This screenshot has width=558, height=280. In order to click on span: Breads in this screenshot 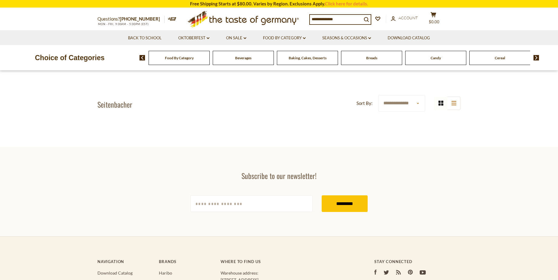, I will do `click(372, 58)`.